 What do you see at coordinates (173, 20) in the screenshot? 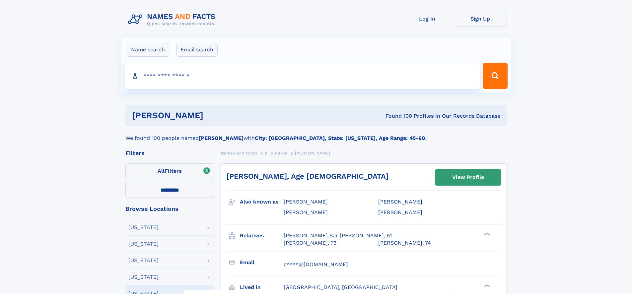
I see `img: Logo Names and Facts` at bounding box center [173, 20].